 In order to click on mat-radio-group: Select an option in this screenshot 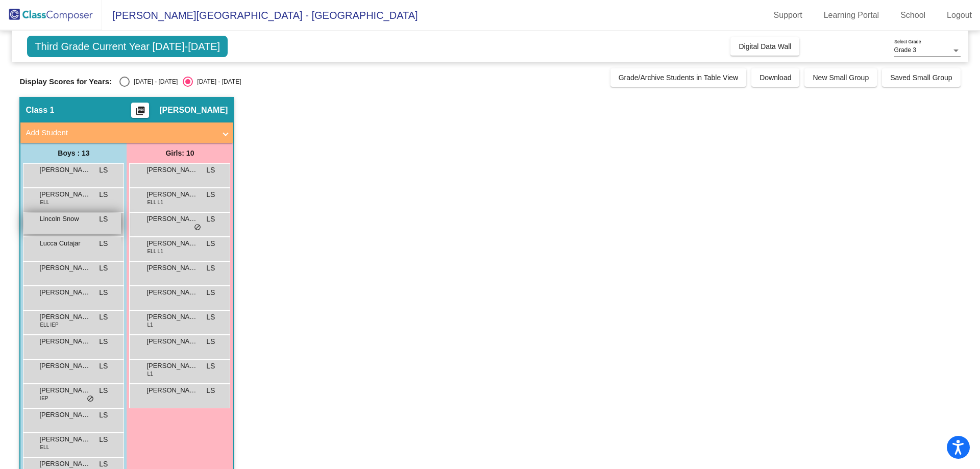, I will do `click(180, 81)`.